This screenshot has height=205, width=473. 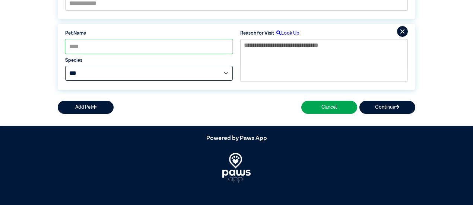 I want to click on label: Look Up, so click(x=287, y=33).